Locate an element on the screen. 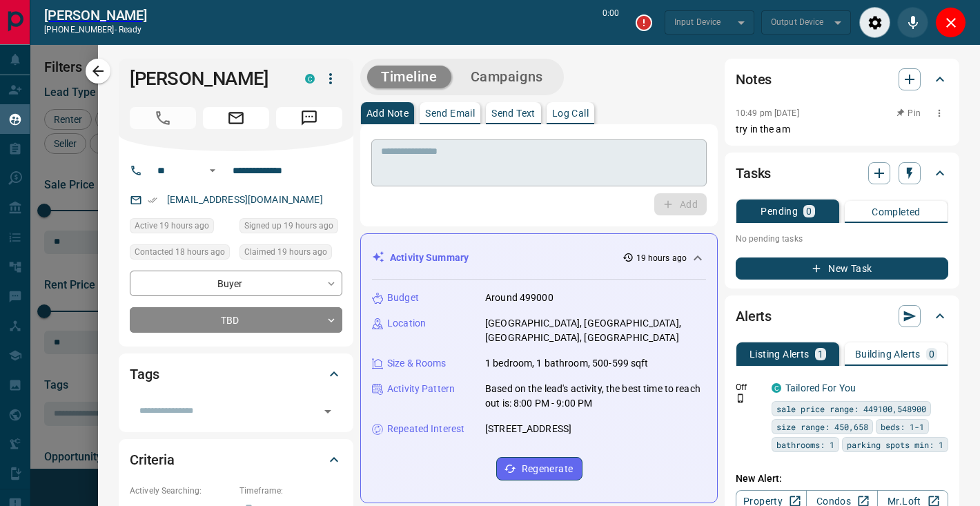 The image size is (980, 506). p: 1 is located at coordinates (821, 354).